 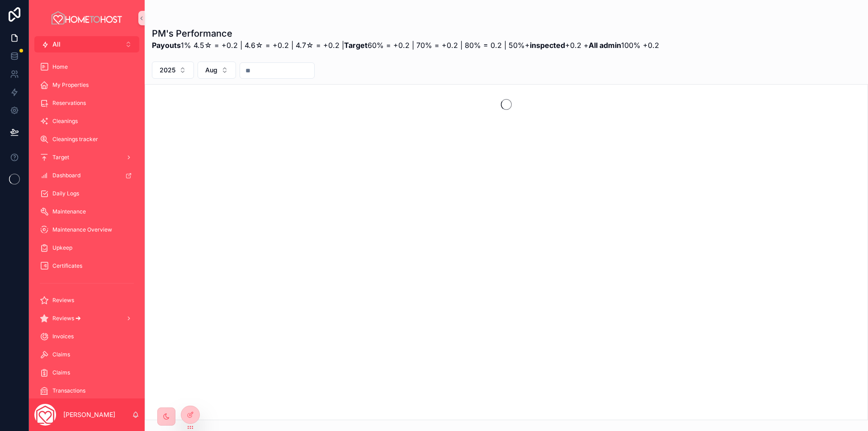 What do you see at coordinates (87, 248) in the screenshot?
I see `a: Upkeep` at bounding box center [87, 248].